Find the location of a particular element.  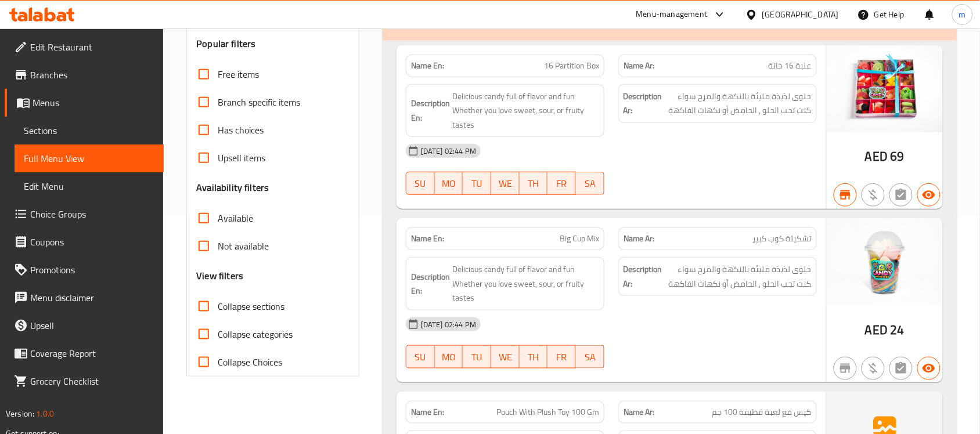

button: Branch specific item is located at coordinates (845, 195).